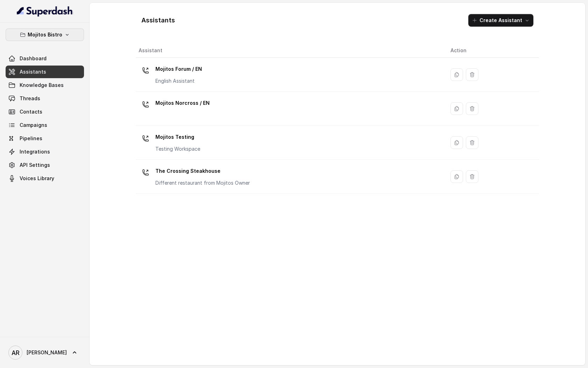 This screenshot has width=588, height=368. What do you see at coordinates (45, 11) in the screenshot?
I see `img: light.svg` at bounding box center [45, 11].